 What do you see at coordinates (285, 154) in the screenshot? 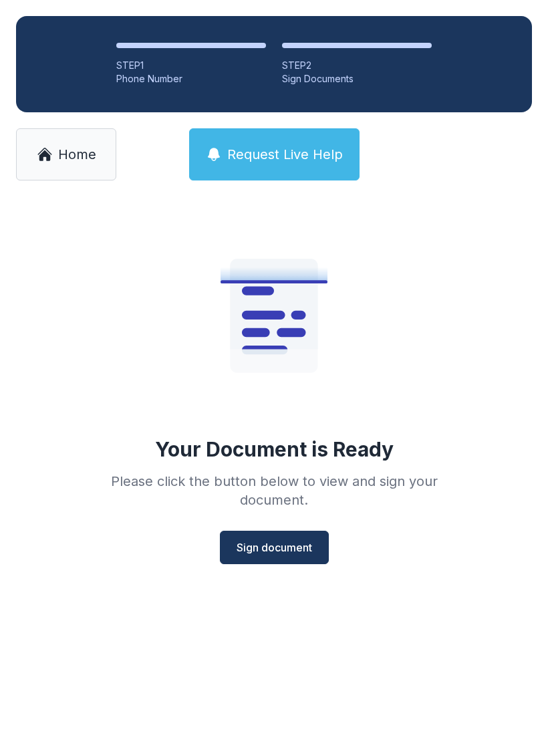
I see `span: Request Live Help` at bounding box center [285, 154].